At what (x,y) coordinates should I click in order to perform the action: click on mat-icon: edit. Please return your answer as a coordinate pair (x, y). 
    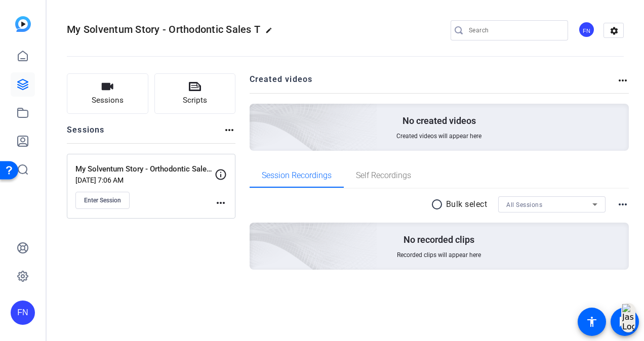
    Looking at the image, I should click on (271, 33).